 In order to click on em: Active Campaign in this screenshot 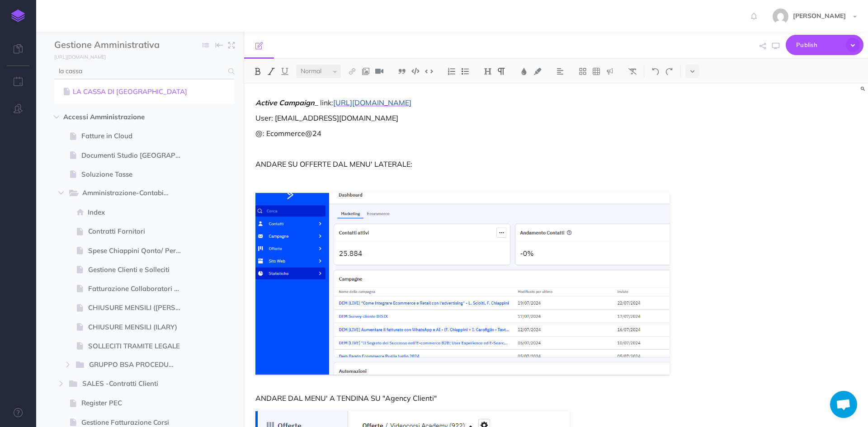, I will do `click(285, 103)`.